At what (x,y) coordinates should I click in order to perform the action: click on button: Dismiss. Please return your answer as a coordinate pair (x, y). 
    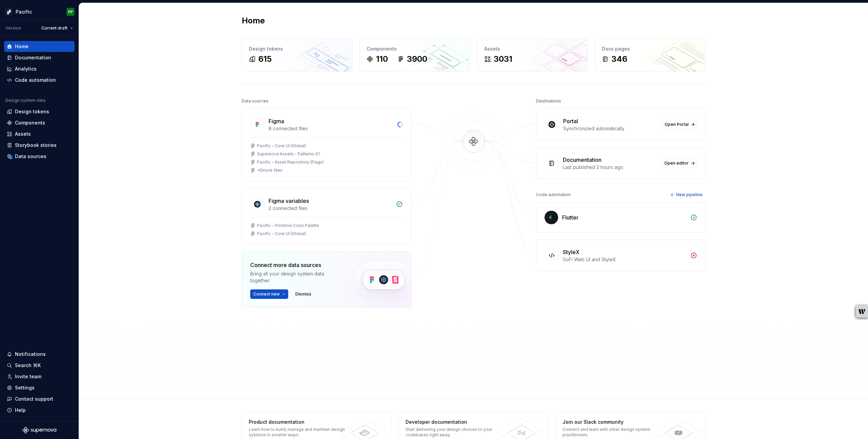
    Looking at the image, I should click on (303, 294).